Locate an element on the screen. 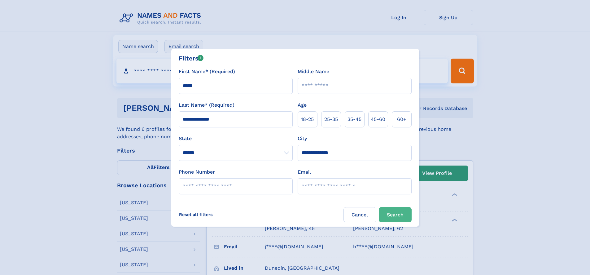  label: Cancel is located at coordinates (360, 214).